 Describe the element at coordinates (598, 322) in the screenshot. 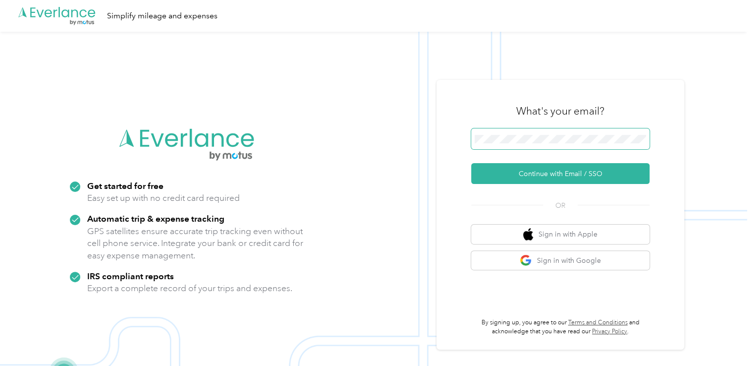

I see `a: Terms and Conditions` at that location.